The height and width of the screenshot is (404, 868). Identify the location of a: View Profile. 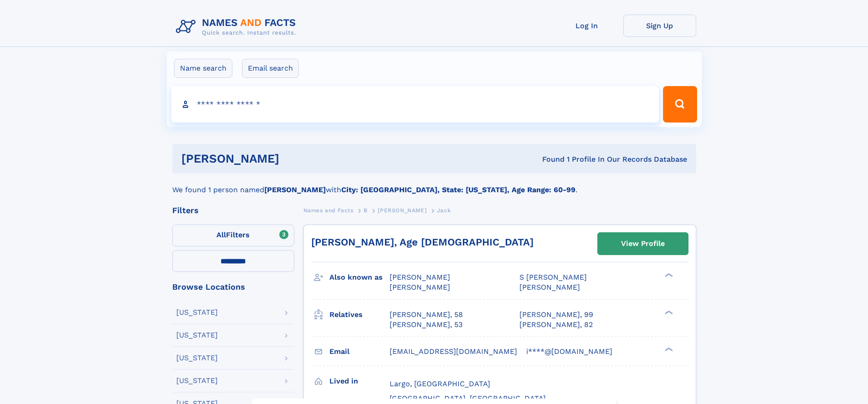
(643, 244).